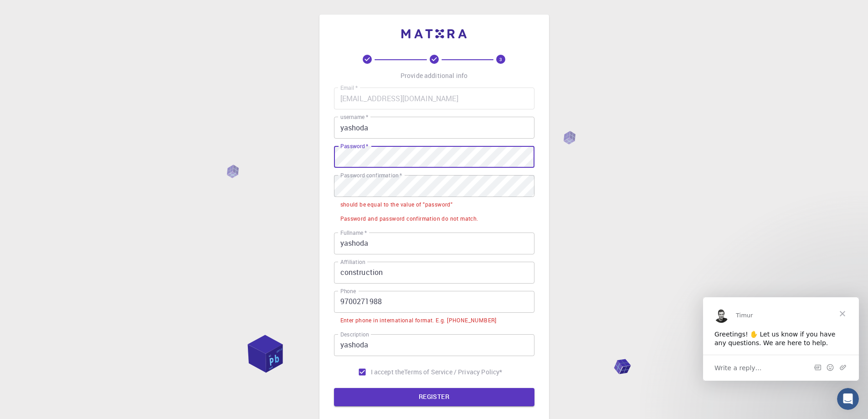 Image resolution: width=868 pixels, height=419 pixels. I want to click on label: Description, so click(355, 335).